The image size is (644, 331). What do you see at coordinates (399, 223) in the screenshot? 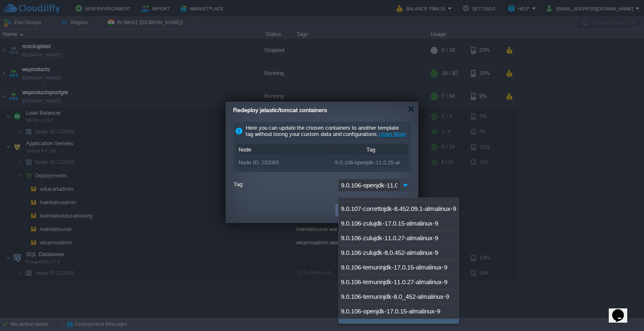
I see `div: 9.0.106-zulujdk-17.0.15-almalinux-9` at bounding box center [399, 223].